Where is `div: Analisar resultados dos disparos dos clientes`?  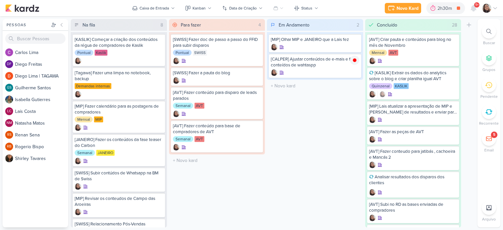
div: Analisar resultados dos disparos dos clientes is located at coordinates (413, 180).